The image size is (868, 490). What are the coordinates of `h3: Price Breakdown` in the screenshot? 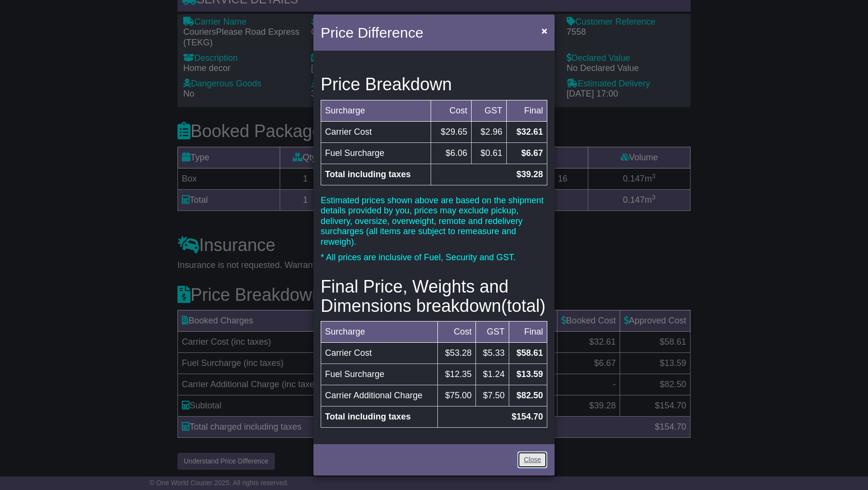 It's located at (434, 85).